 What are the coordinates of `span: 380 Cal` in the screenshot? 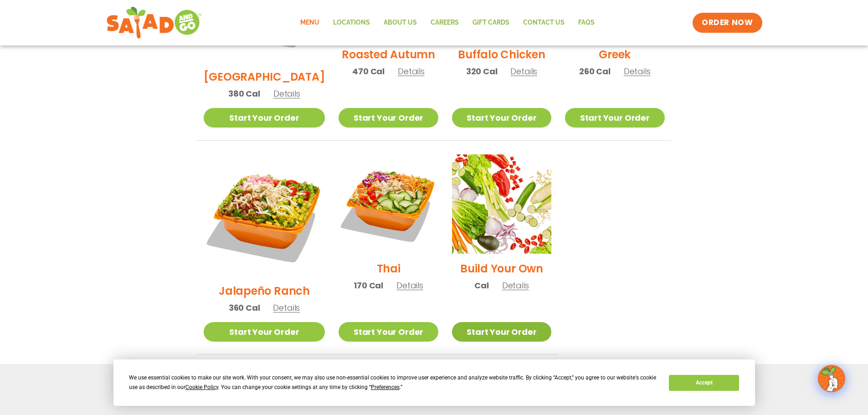 It's located at (244, 93).